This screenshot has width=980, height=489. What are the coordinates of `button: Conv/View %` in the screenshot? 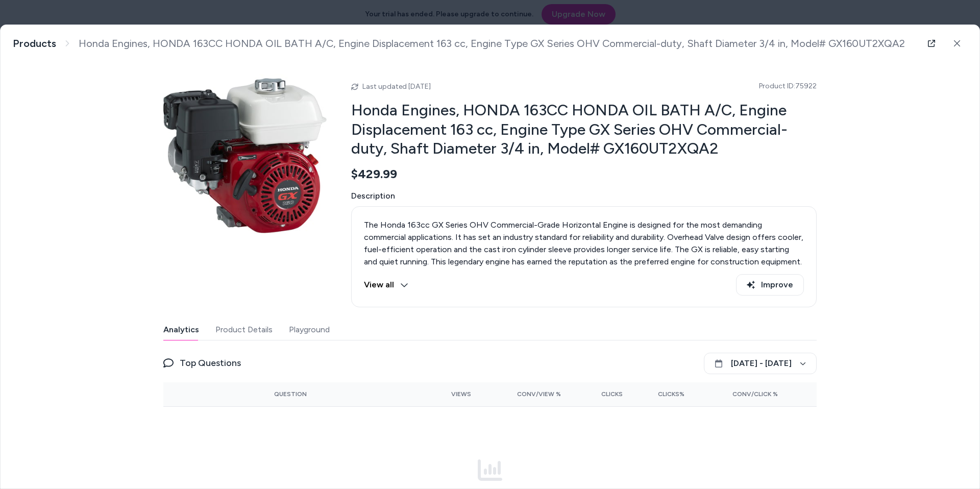 It's located at (524, 394).